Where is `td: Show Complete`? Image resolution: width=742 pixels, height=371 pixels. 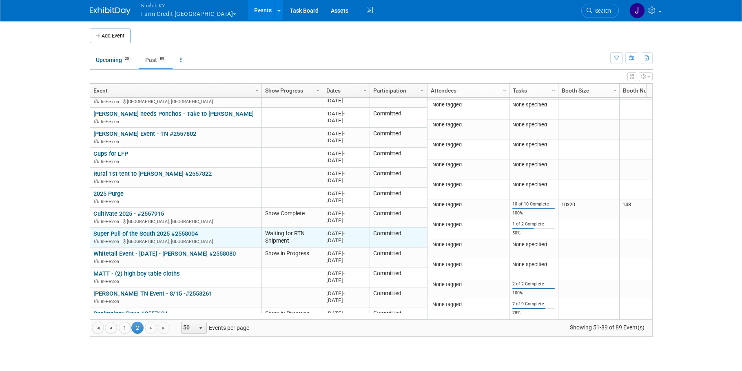 td: Show Complete is located at coordinates (292, 217).